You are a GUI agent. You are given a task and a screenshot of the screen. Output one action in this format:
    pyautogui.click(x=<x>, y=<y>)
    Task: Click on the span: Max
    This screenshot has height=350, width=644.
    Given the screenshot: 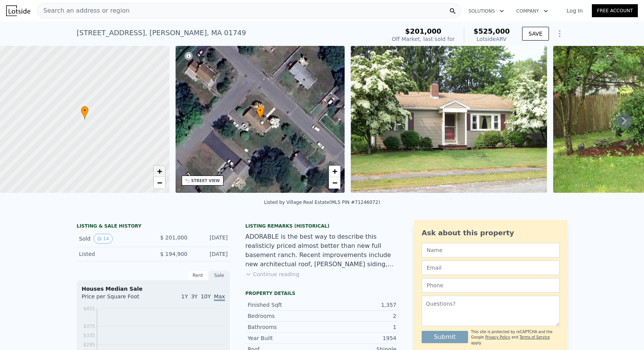 What is the action you would take?
    pyautogui.click(x=219, y=297)
    